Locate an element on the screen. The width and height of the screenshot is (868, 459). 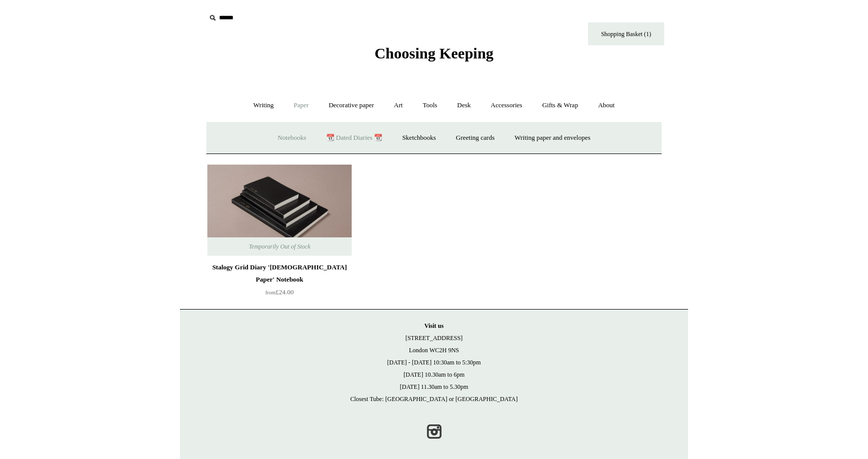
strong: Visit us is located at coordinates (434, 325).